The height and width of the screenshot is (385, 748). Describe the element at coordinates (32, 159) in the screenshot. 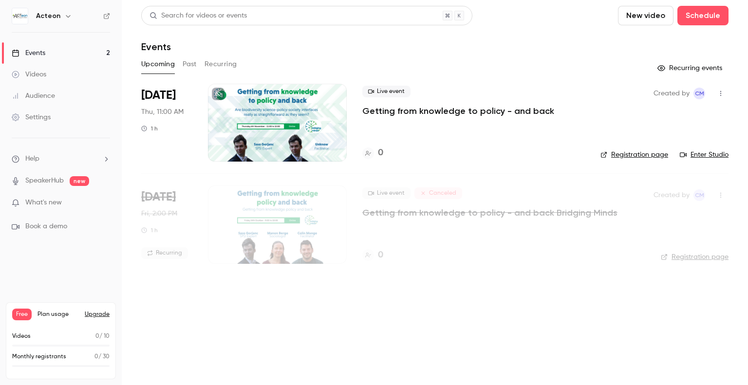

I see `span: Help` at that location.